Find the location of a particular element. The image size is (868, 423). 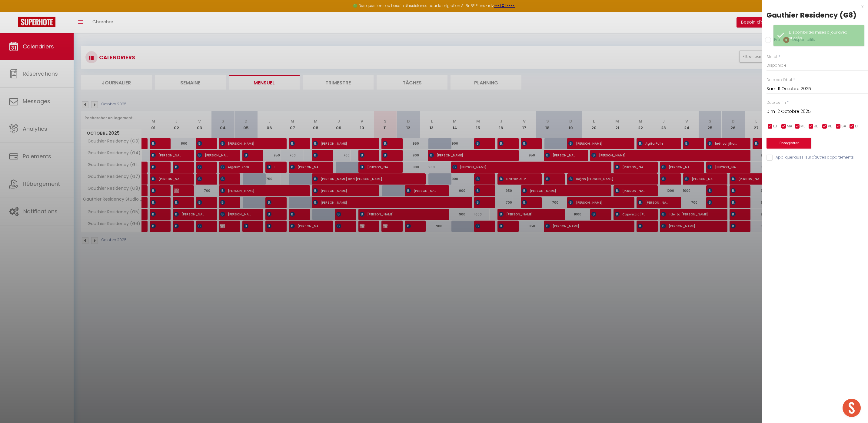

div: Ouvrir le chat is located at coordinates (851, 408).